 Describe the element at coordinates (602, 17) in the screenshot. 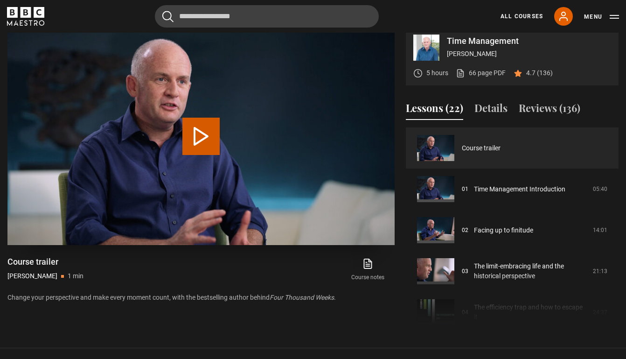

I see `button: Toggle navigation` at that location.